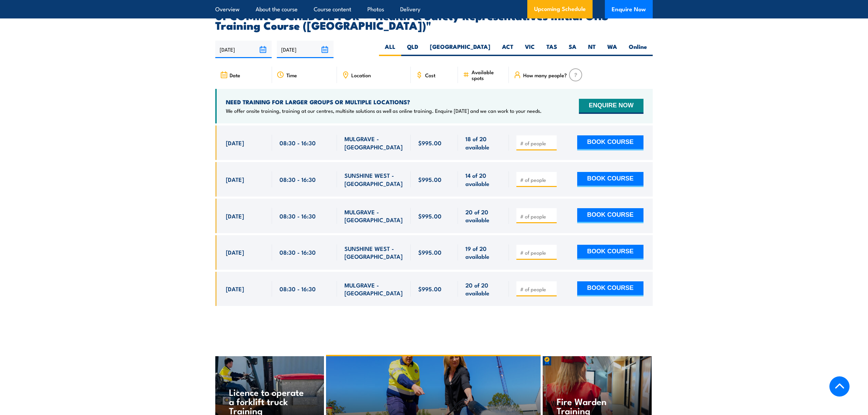 This screenshot has width=868, height=415. What do you see at coordinates (597, 405) in the screenshot?
I see `h4: Fire Warden Training` at bounding box center [597, 405].